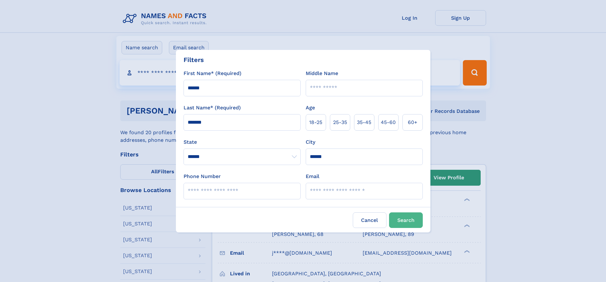 The height and width of the screenshot is (282, 606). What do you see at coordinates (242, 142) in the screenshot?
I see `label: State` at bounding box center [242, 142].